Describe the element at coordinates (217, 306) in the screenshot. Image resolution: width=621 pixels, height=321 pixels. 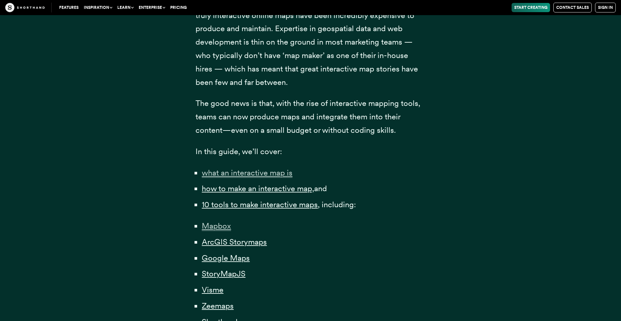
I see `a: Zeemaps` at that location.